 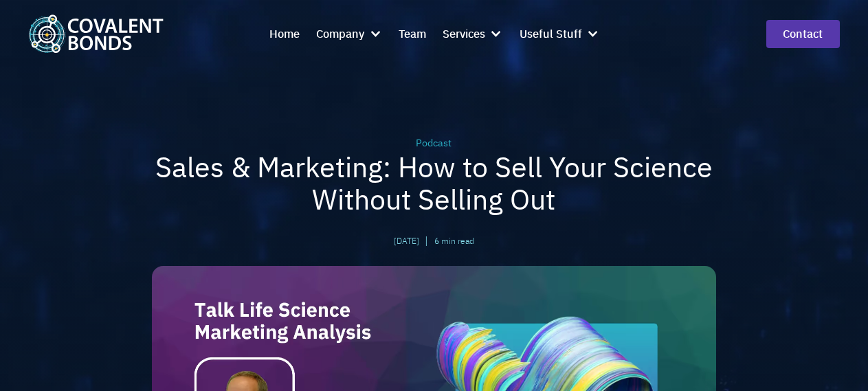 What do you see at coordinates (434, 143) in the screenshot?
I see `div: Podcast` at bounding box center [434, 143].